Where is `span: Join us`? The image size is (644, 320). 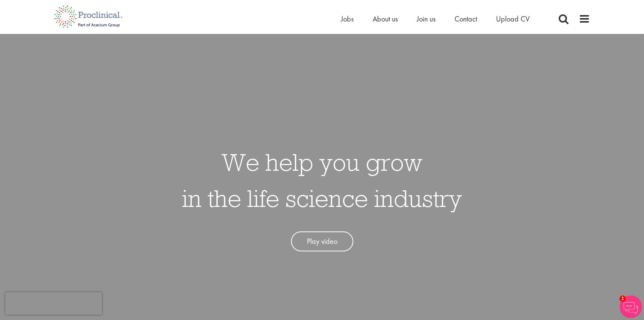 span: Join us is located at coordinates (426, 19).